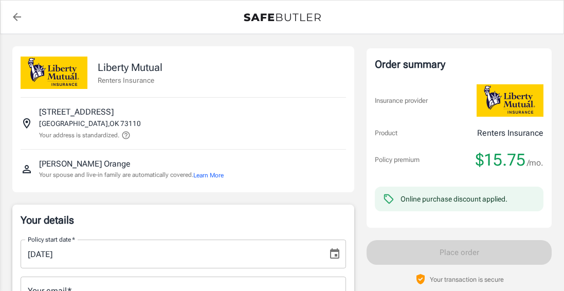  Describe the element at coordinates (397, 160) in the screenshot. I see `p: Policy premium` at that location.